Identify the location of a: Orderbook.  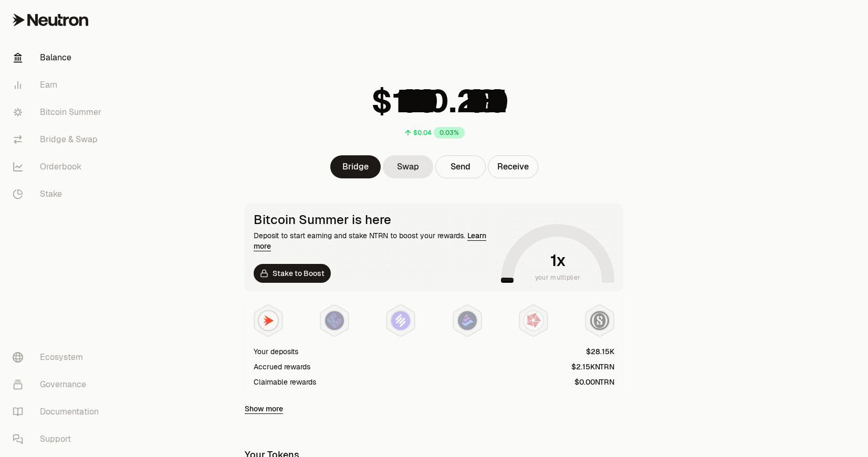
(59, 166).